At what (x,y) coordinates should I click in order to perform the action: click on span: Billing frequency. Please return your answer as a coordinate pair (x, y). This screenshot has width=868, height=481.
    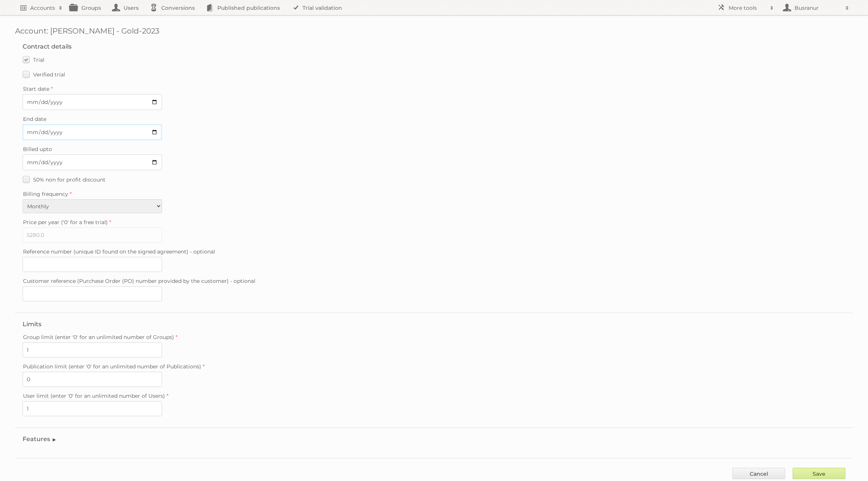
    Looking at the image, I should click on (46, 194).